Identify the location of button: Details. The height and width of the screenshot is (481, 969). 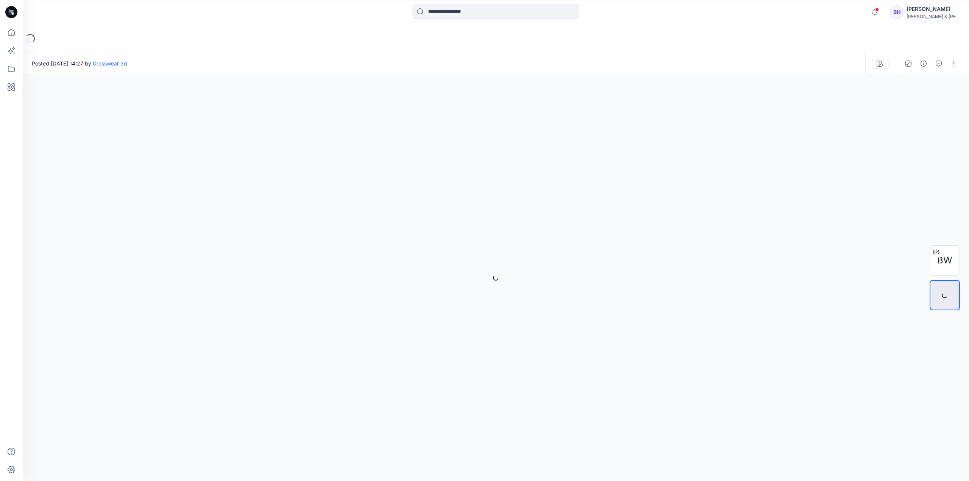
(923, 64).